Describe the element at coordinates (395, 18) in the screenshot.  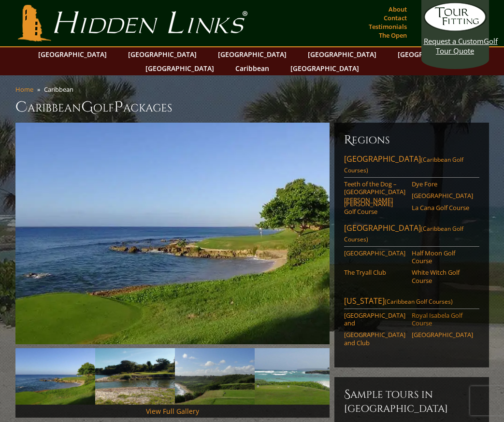
I see `a: Contact` at that location.